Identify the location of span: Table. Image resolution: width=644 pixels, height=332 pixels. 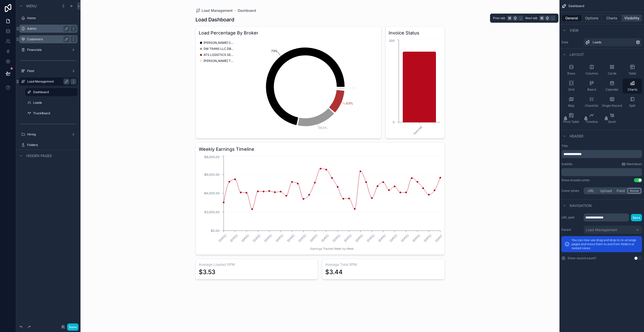
(632, 74).